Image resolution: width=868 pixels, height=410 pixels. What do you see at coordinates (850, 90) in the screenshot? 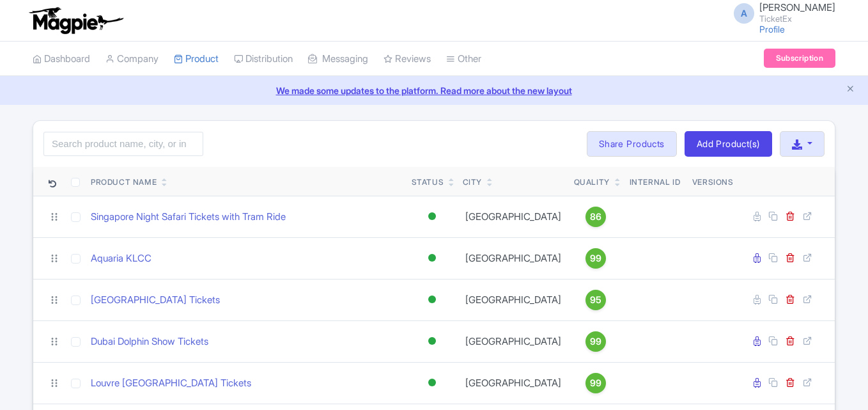
I see `button: Close announcement` at bounding box center [850, 90].